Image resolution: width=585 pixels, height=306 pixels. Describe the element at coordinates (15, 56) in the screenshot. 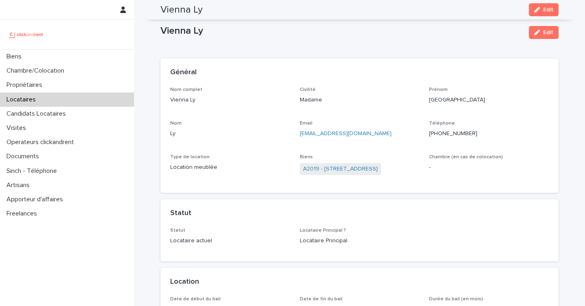

I see `p: Biens` at that location.